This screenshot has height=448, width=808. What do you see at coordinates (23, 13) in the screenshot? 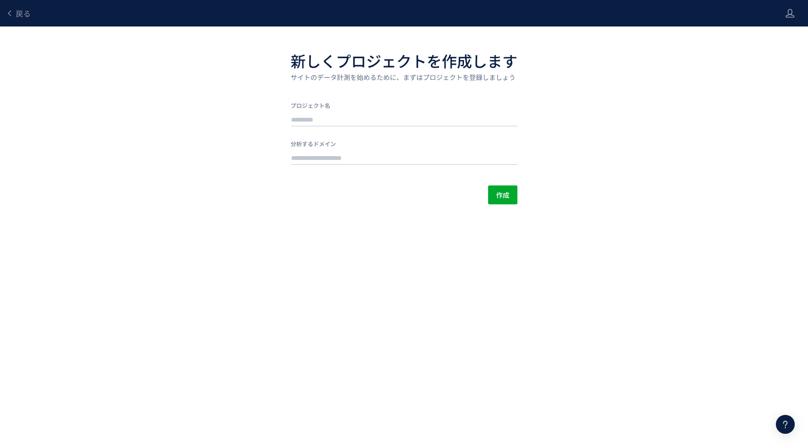
I see `span: 戻る` at bounding box center [23, 13].